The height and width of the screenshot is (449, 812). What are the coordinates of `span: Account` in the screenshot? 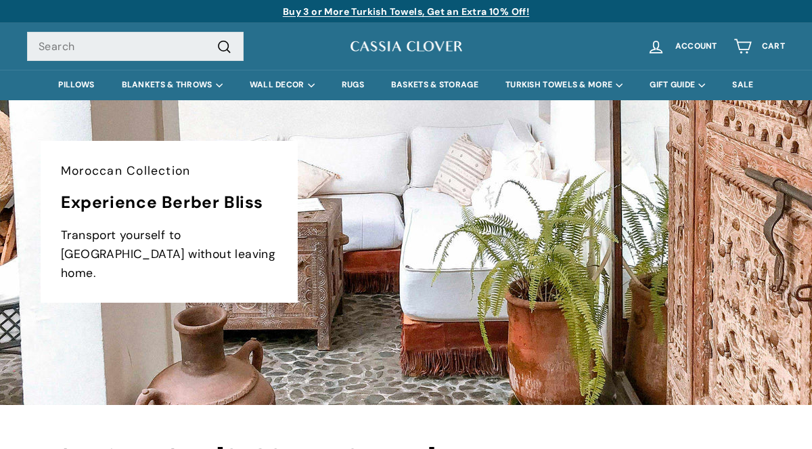 It's located at (696, 46).